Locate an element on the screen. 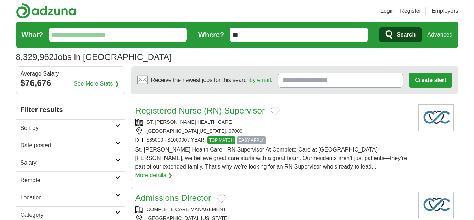  div: COMPLETE CARE MANAGEMENT is located at coordinates (274, 209).